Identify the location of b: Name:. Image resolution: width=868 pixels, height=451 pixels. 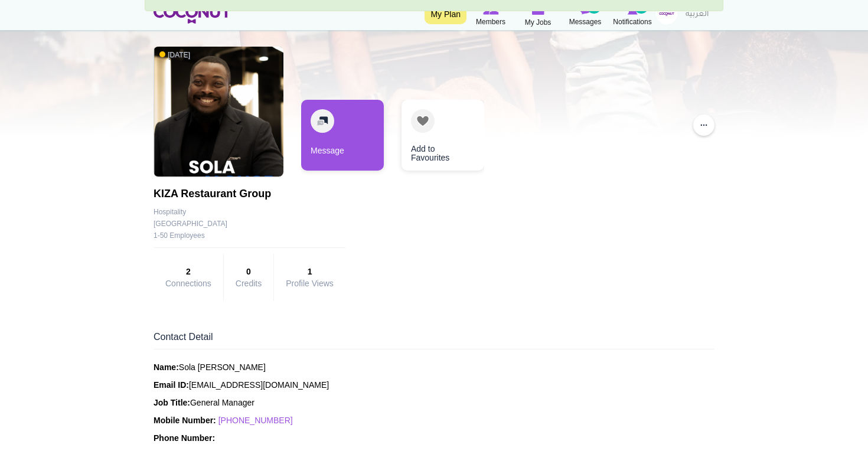
(166, 368).